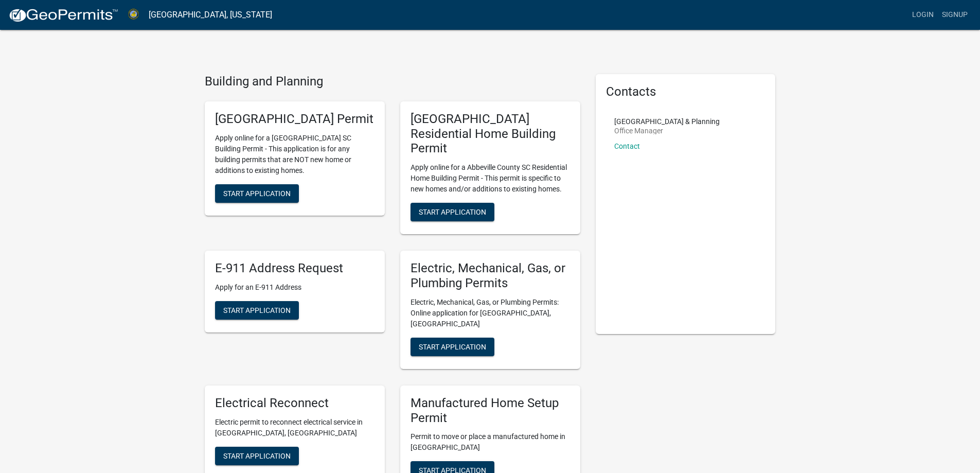  What do you see at coordinates (686, 91) in the screenshot?
I see `h5: Contacts` at bounding box center [686, 91].